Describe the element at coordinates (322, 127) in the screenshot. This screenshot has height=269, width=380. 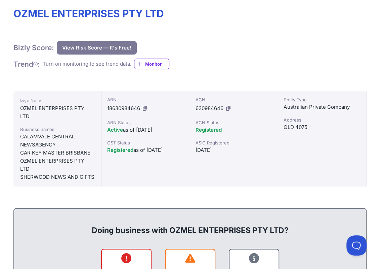
I see `div: QLD 4075` at that location.